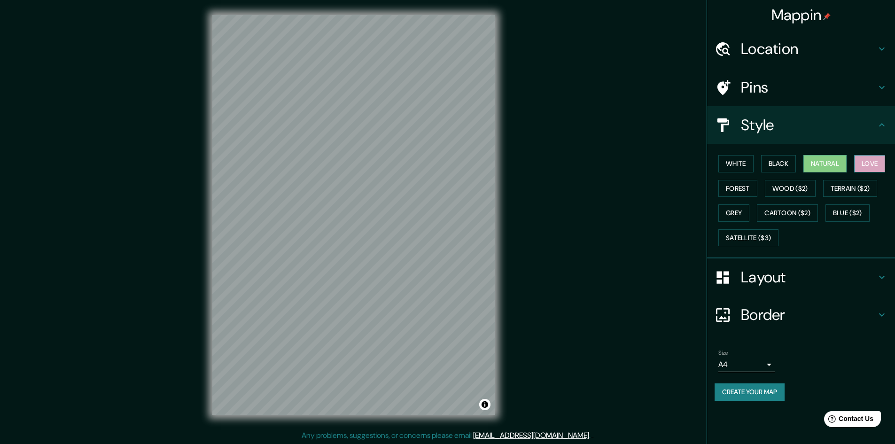  What do you see at coordinates (848, 213) in the screenshot?
I see `button: Blue ($2)` at bounding box center [848, 213].